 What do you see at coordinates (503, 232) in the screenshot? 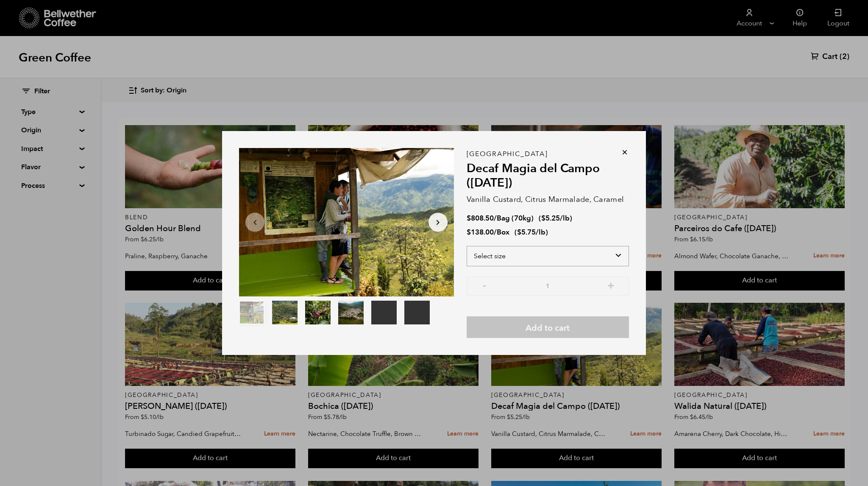
I see `span: Box` at bounding box center [503, 232].